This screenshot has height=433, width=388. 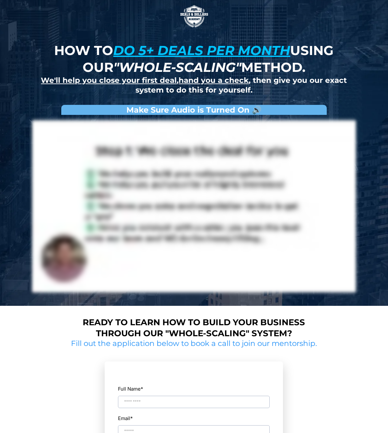 What do you see at coordinates (194, 344) in the screenshot?
I see `h2: Fill out the application below to book a call to join our mentorship.` at bounding box center [194, 344].